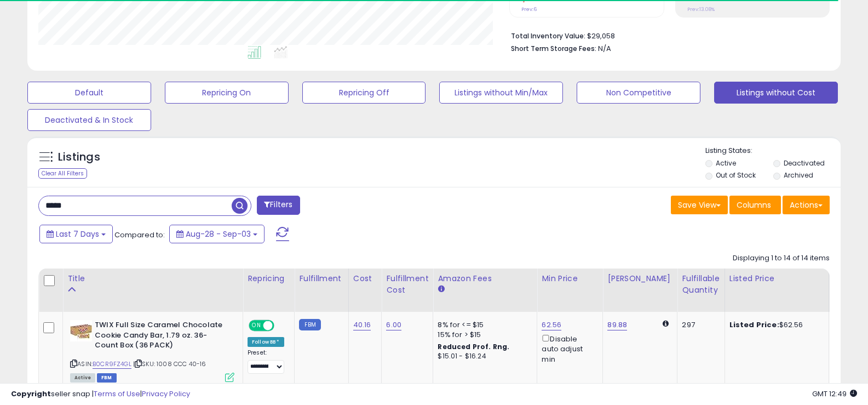 This screenshot has width=868, height=405. What do you see at coordinates (699, 325) in the screenshot?
I see `div: 297` at bounding box center [699, 325].